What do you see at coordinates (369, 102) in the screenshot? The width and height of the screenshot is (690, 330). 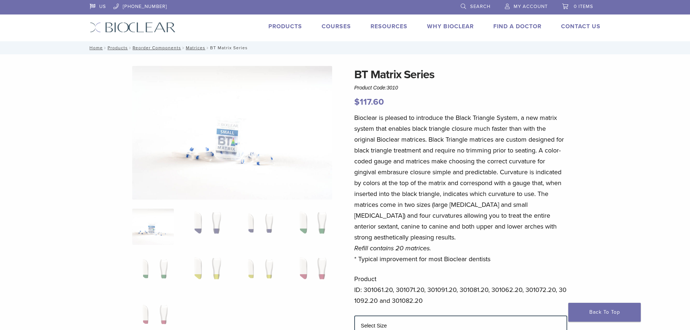 I see `bdi: 117.60` at bounding box center [369, 102].